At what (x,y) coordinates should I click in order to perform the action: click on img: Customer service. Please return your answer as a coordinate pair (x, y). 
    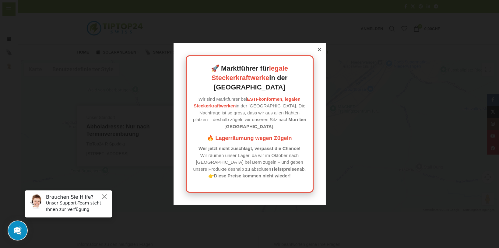
    Looking at the image, I should click on (16, 16).